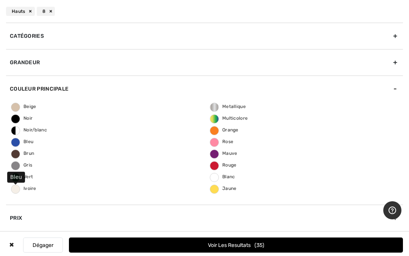 This screenshot has height=256, width=409. What do you see at coordinates (22, 142) in the screenshot?
I see `span: Bleu` at bounding box center [22, 142].